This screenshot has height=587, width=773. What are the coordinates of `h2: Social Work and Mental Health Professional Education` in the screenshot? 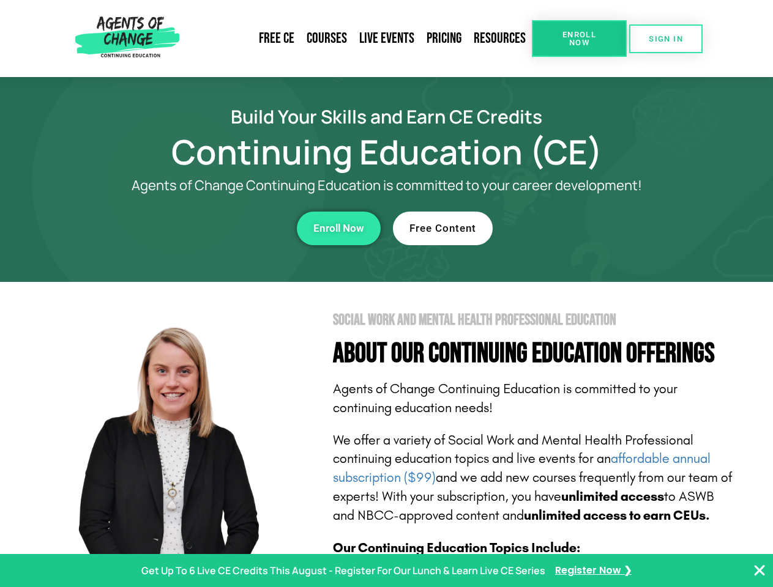 It's located at (534, 320).